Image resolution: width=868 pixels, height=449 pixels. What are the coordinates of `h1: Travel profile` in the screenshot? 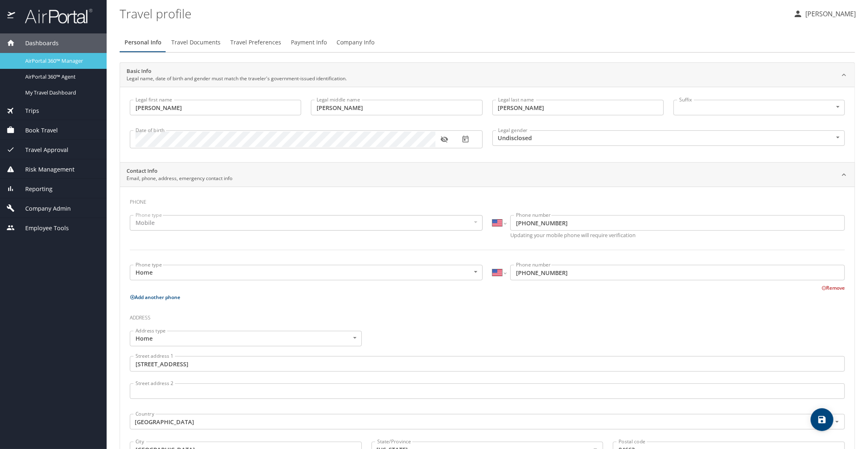 It's located at (453, 13).